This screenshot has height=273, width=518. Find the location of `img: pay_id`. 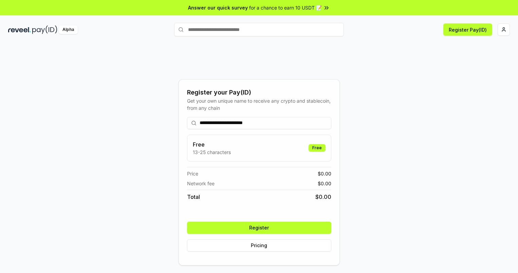

img: pay_id is located at coordinates (45, 30).